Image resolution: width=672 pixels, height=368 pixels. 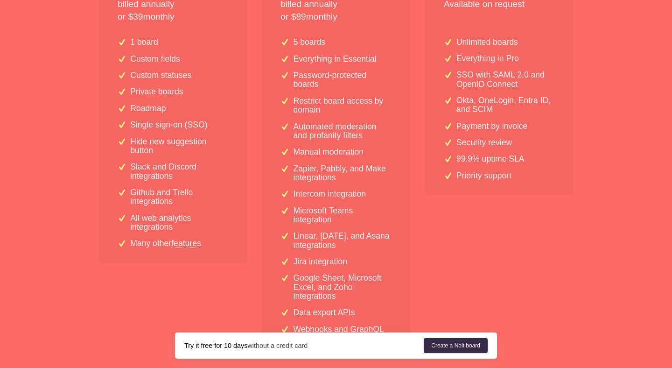 I want to click on p: Slack and Discord integrations, so click(x=179, y=171).